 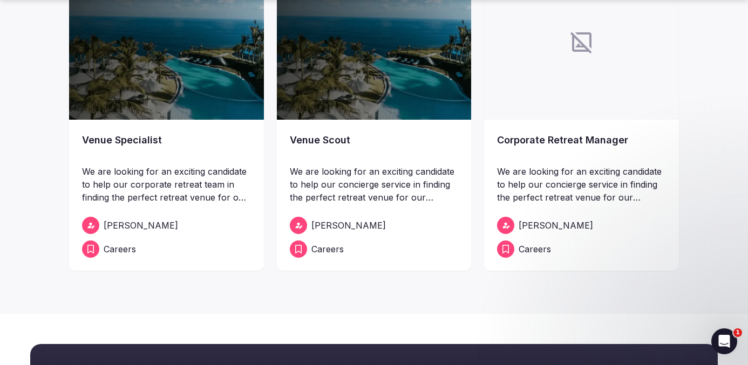 I want to click on span: 1, so click(x=738, y=333).